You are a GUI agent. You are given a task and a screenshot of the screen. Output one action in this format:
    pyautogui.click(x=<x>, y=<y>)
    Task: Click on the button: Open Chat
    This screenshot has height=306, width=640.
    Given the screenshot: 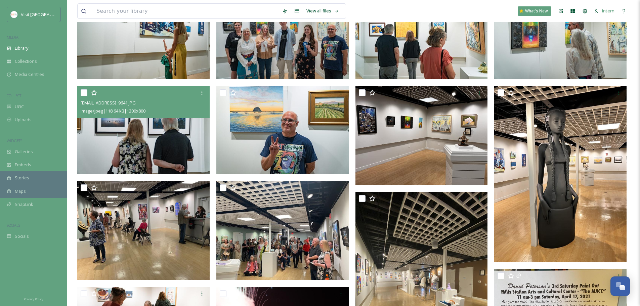 What is the action you would take?
    pyautogui.click(x=620, y=286)
    